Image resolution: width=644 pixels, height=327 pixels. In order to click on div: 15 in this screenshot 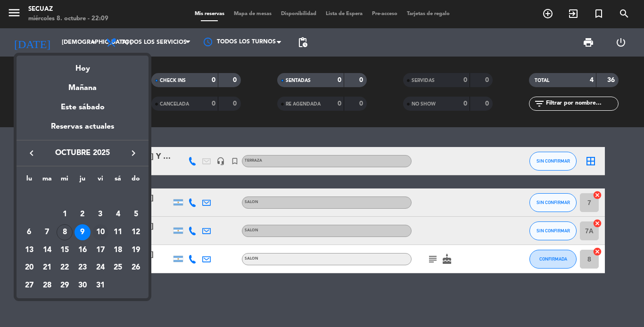, I will do `click(65, 250)`.